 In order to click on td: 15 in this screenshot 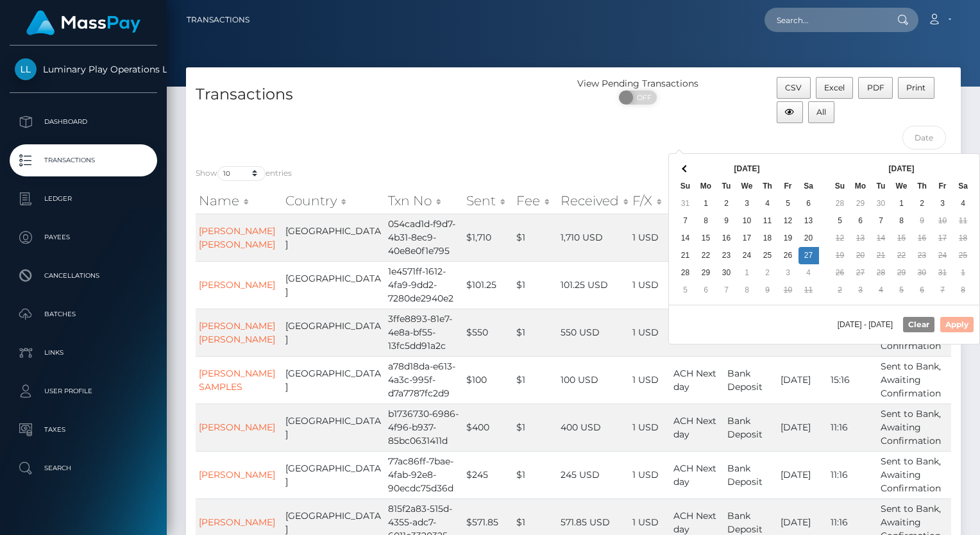, I will do `click(706, 238)`.